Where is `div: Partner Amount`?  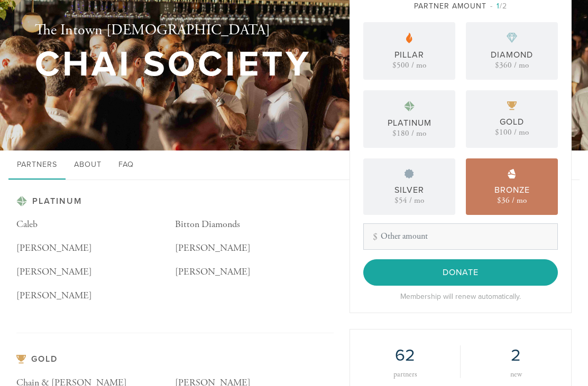
div: Partner Amount is located at coordinates (461, 6).